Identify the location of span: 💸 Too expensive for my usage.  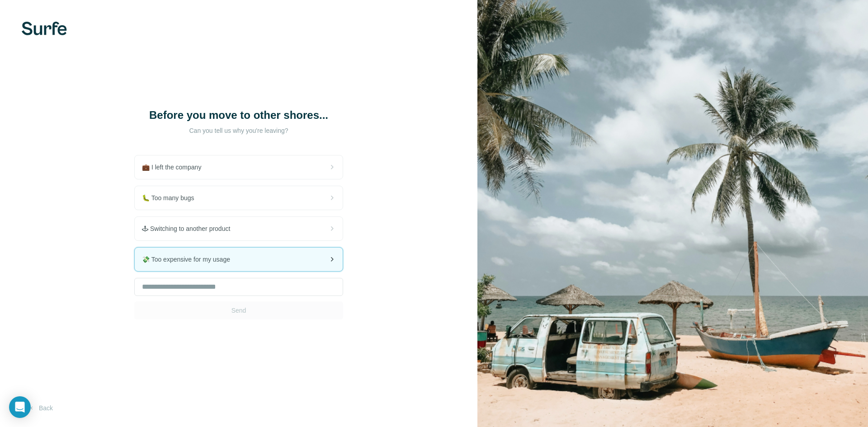
(189, 259).